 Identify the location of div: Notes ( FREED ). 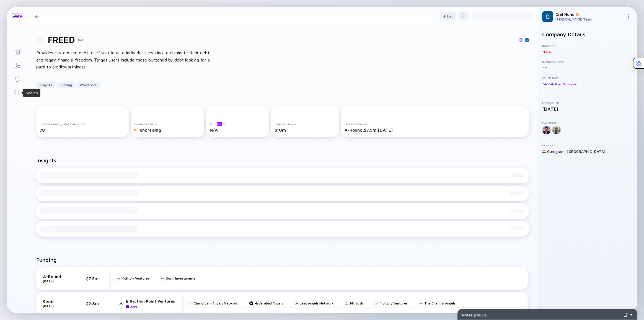
(542, 315).